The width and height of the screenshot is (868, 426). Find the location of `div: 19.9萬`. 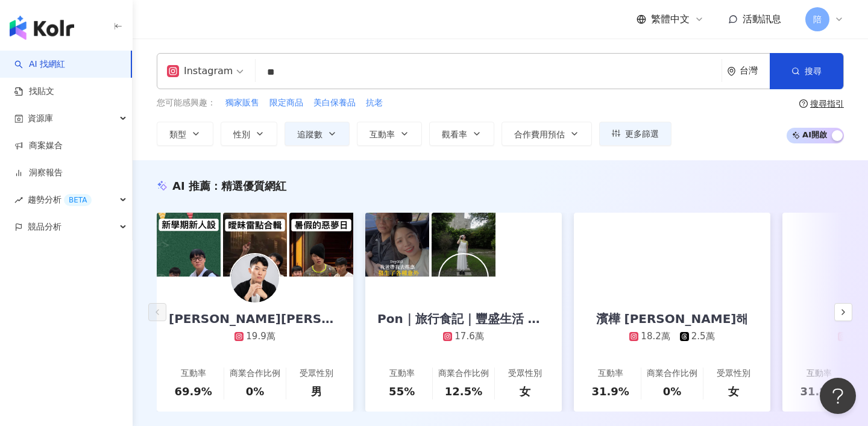

div: 19.9萬 is located at coordinates (260, 336).